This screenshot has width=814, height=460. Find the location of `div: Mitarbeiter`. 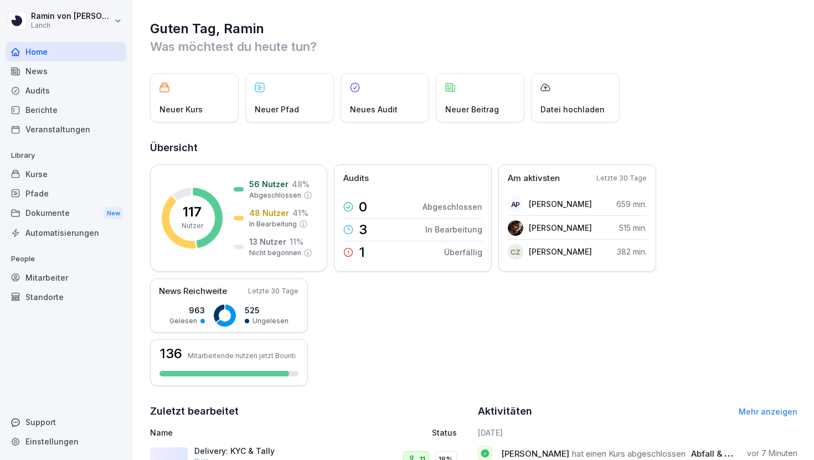

div: Mitarbeiter is located at coordinates (66, 277).